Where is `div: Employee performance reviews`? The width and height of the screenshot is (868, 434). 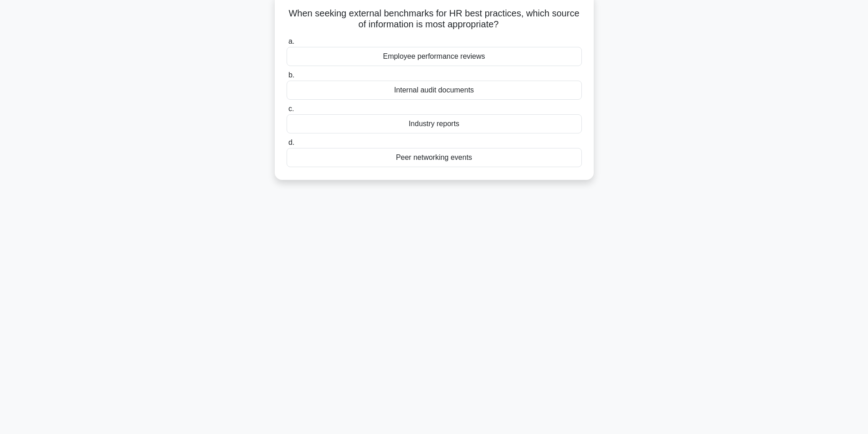
div: Employee performance reviews is located at coordinates (434, 56).